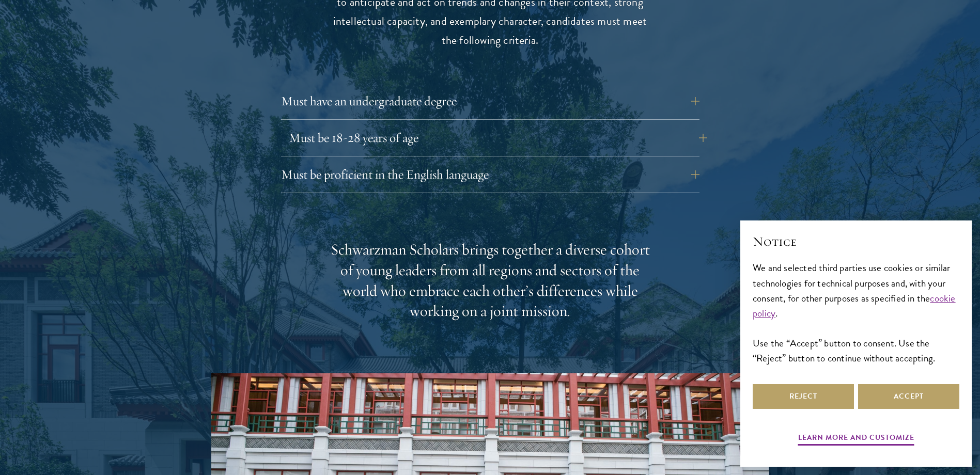 This screenshot has width=980, height=475. What do you see at coordinates (854, 305) in the screenshot?
I see `a: cookie policy` at bounding box center [854, 305].